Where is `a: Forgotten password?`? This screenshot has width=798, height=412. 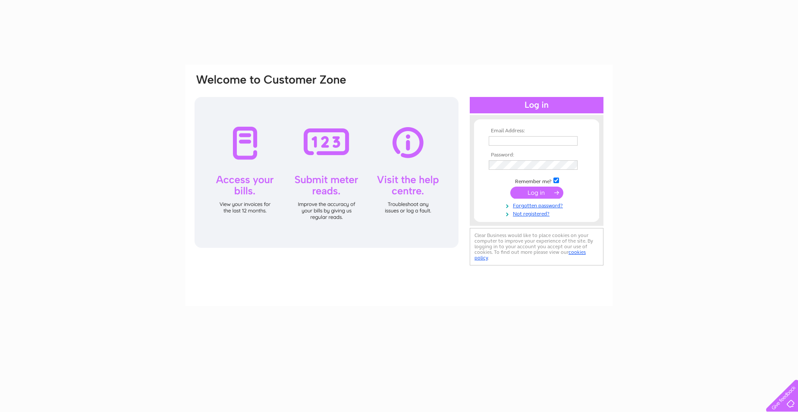
a: Forgotten password? is located at coordinates (537, 205).